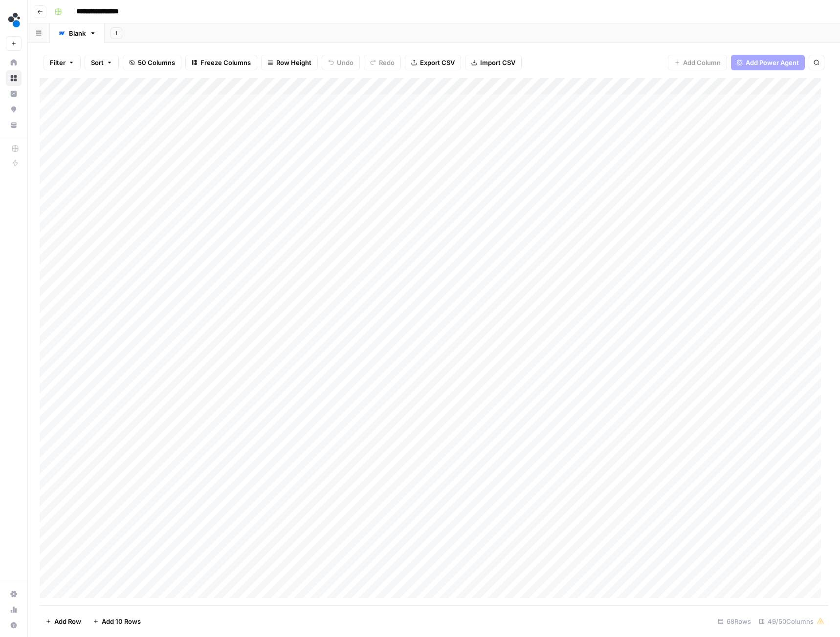 The height and width of the screenshot is (637, 840). I want to click on img: spot.ai Logo, so click(15, 20).